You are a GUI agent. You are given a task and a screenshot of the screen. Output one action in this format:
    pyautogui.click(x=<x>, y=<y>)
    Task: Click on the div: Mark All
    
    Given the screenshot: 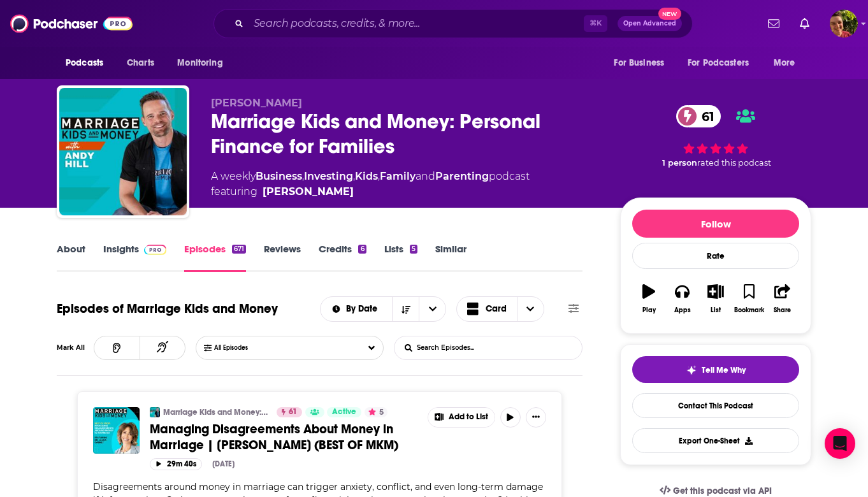 What is the action you would take?
    pyautogui.click(x=75, y=348)
    